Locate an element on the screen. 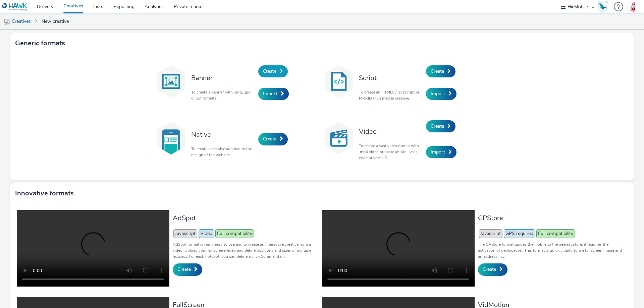 The height and width of the screenshot is (308, 644). h3: Script is located at coordinates (391, 78).